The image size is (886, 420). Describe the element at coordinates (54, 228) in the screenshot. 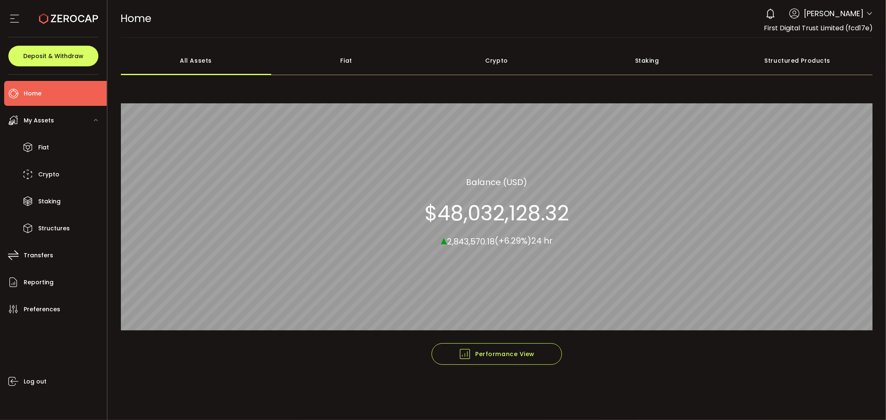

I see `span: Structures` at that location.